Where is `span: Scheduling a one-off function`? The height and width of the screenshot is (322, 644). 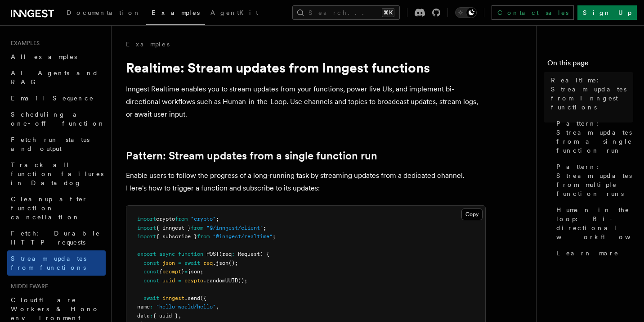 span: Scheduling a one-off function is located at coordinates (58, 119).